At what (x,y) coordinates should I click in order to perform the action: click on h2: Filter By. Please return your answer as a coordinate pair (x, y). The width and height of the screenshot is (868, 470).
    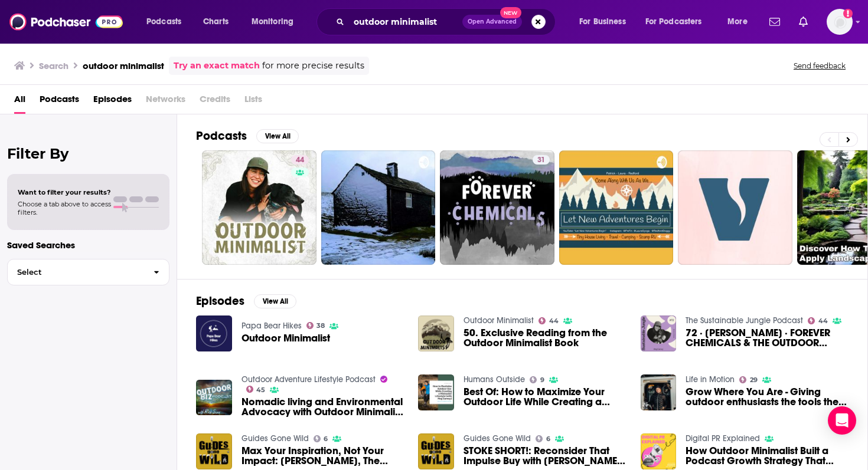
    Looking at the image, I should click on (88, 154).